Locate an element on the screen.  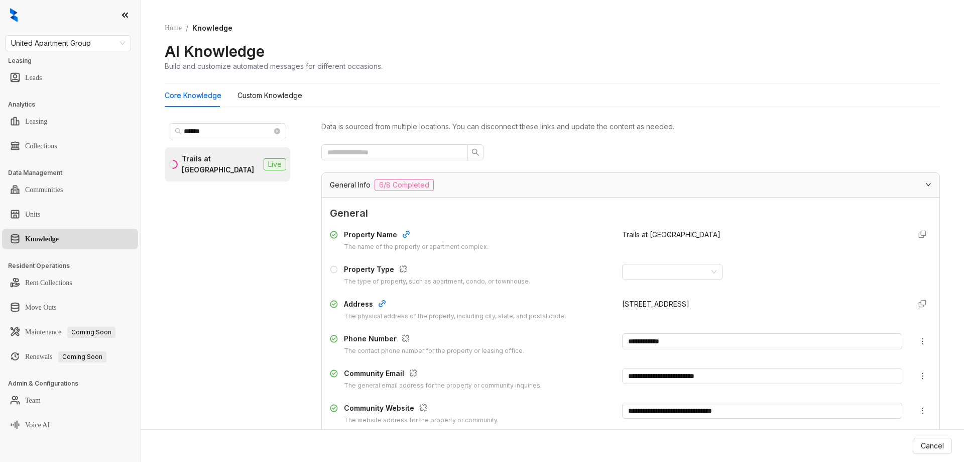
div: The general email address for the property or community inquiries. is located at coordinates (443, 385).